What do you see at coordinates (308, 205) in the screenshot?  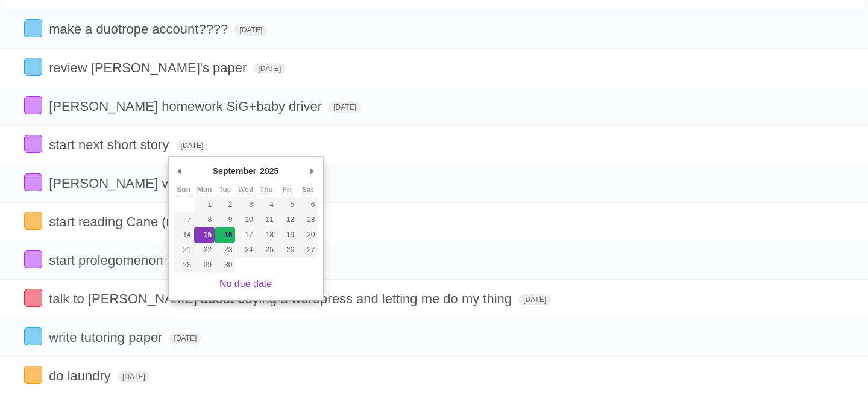 I see `button: 6` at bounding box center [308, 205].